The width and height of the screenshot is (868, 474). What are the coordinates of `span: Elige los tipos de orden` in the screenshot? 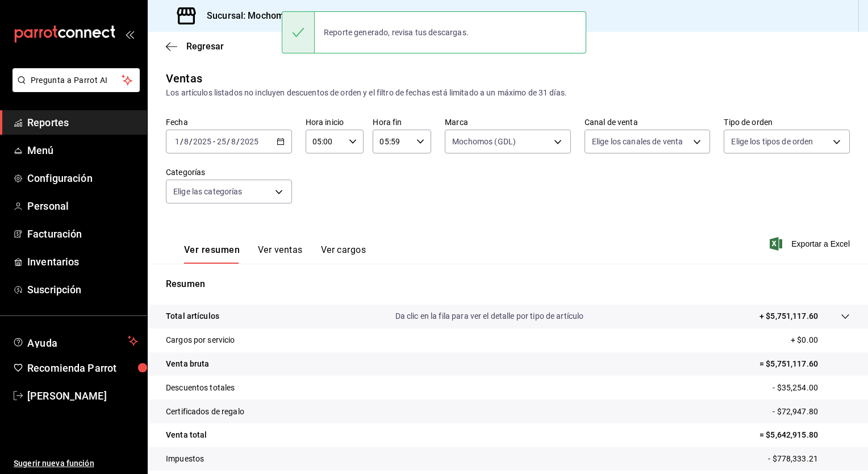 It's located at (772, 142).